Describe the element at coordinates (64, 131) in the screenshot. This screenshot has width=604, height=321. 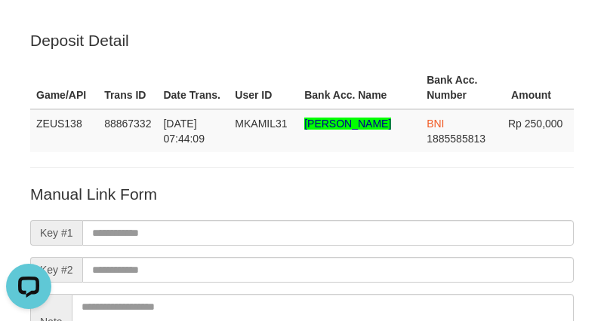
I see `td: ZEUS138` at that location.